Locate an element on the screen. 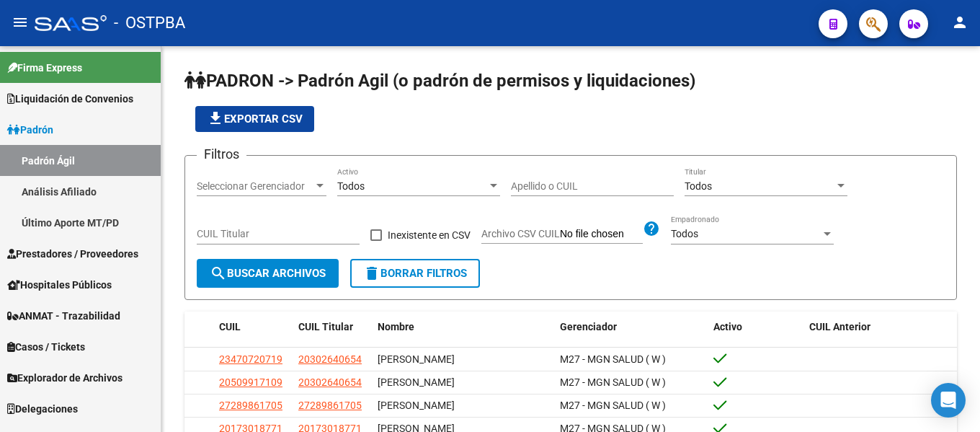  button: Exportar CSV is located at coordinates (255, 119).